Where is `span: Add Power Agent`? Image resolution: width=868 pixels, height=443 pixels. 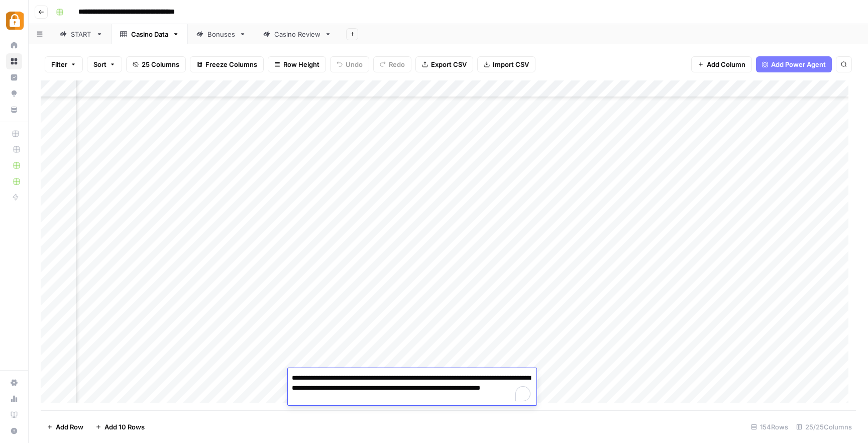
span: Add Power Agent is located at coordinates (798, 64).